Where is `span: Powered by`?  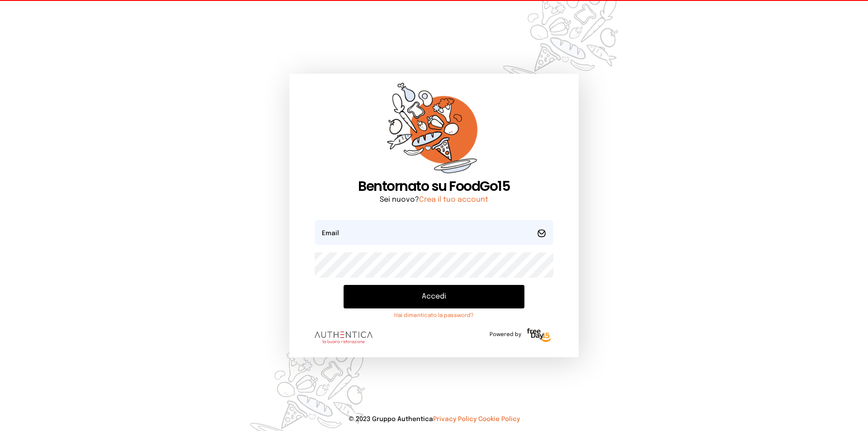 span: Powered by is located at coordinates (505, 335).